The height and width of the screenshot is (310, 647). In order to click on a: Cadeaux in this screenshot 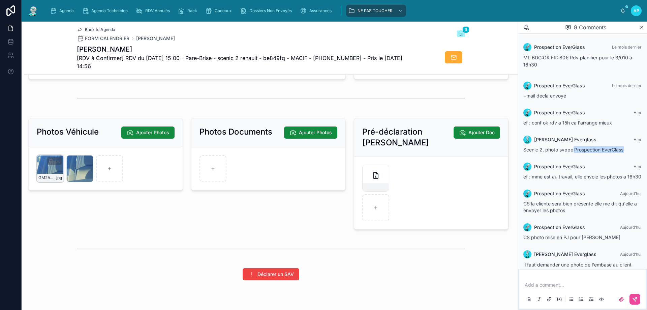, I will do `click(220, 11)`.